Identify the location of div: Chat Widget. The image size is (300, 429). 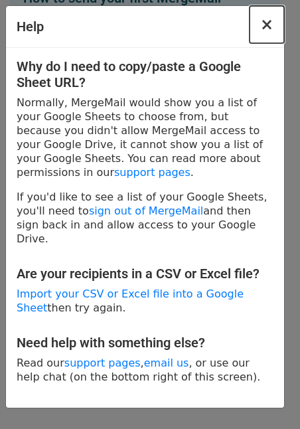
(267, 397).